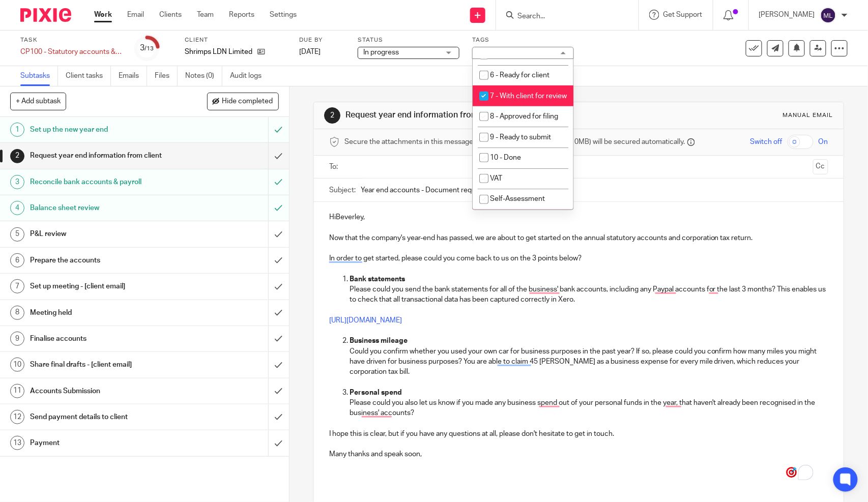 The height and width of the screenshot is (502, 868). I want to click on span: 7 - With client for review, so click(528, 96).